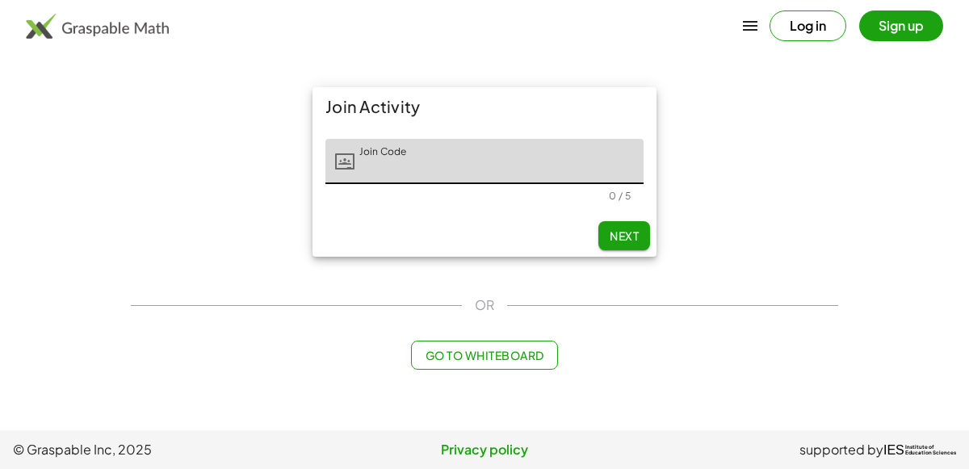 This screenshot has width=969, height=469. What do you see at coordinates (170, 450) in the screenshot?
I see `span: © Graspable Inc, 2025` at bounding box center [170, 450].